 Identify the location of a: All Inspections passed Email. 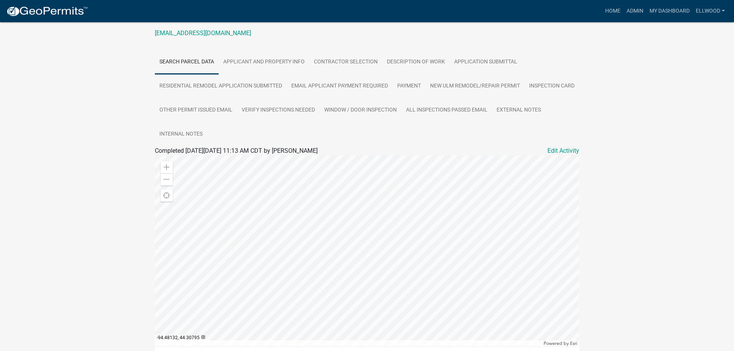
(446, 110).